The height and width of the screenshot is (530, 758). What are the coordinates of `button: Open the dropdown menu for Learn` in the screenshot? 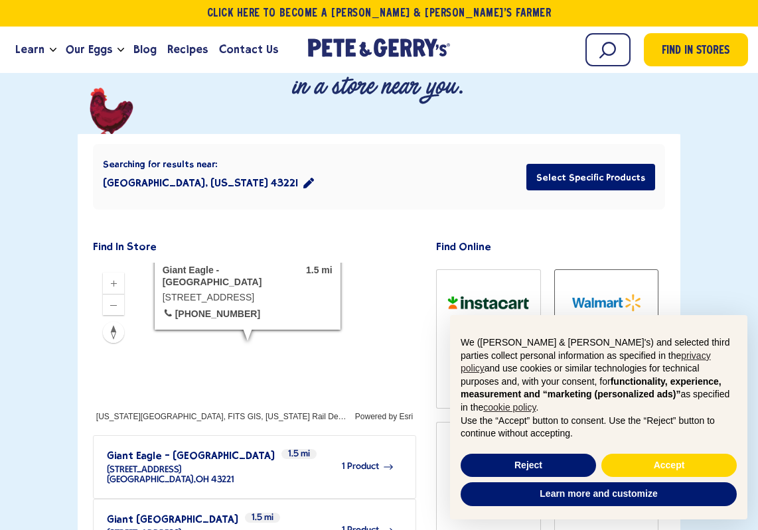 It's located at (53, 50).